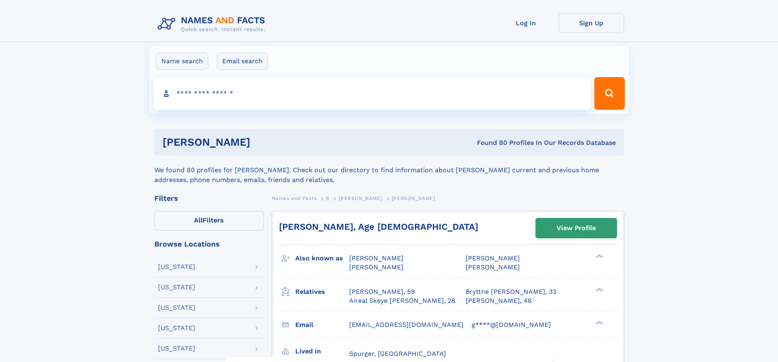 This screenshot has width=778, height=362. I want to click on a: Sign Up, so click(592, 23).